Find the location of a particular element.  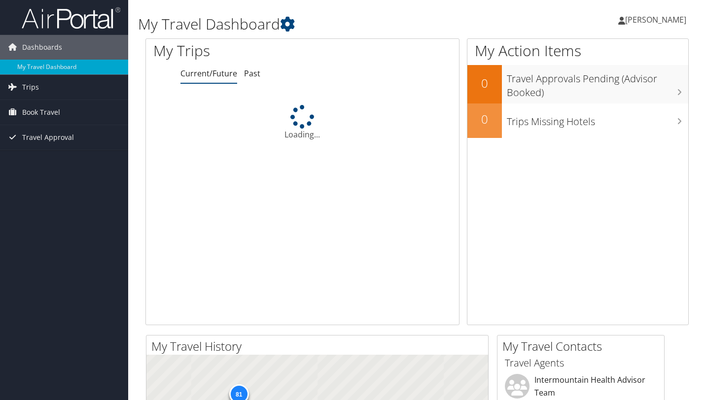

h3: Travel Approvals Pending (Advisor Booked) is located at coordinates (597, 83).